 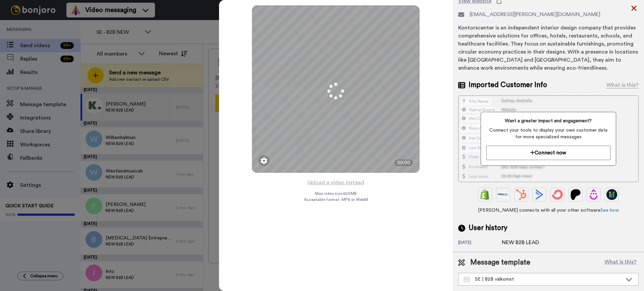 I want to click on img: Shopify, so click(x=485, y=195).